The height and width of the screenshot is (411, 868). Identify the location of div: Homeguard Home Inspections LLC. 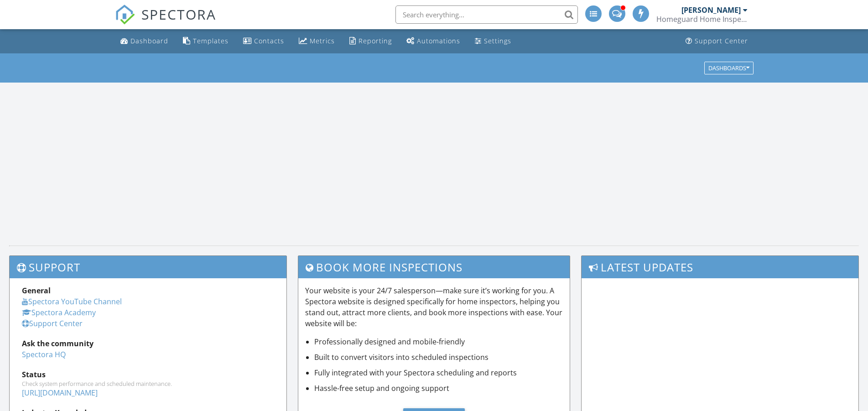
(702, 19).